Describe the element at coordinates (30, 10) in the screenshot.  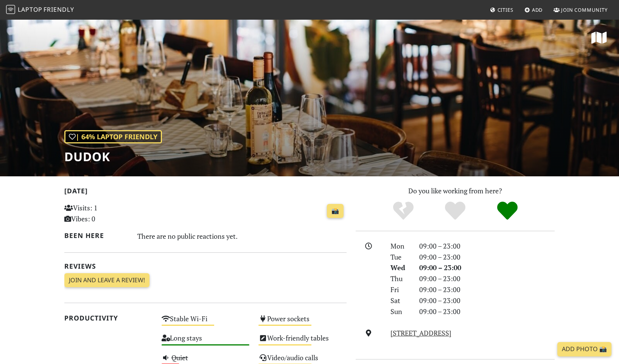
I see `span: Laptop` at that location.